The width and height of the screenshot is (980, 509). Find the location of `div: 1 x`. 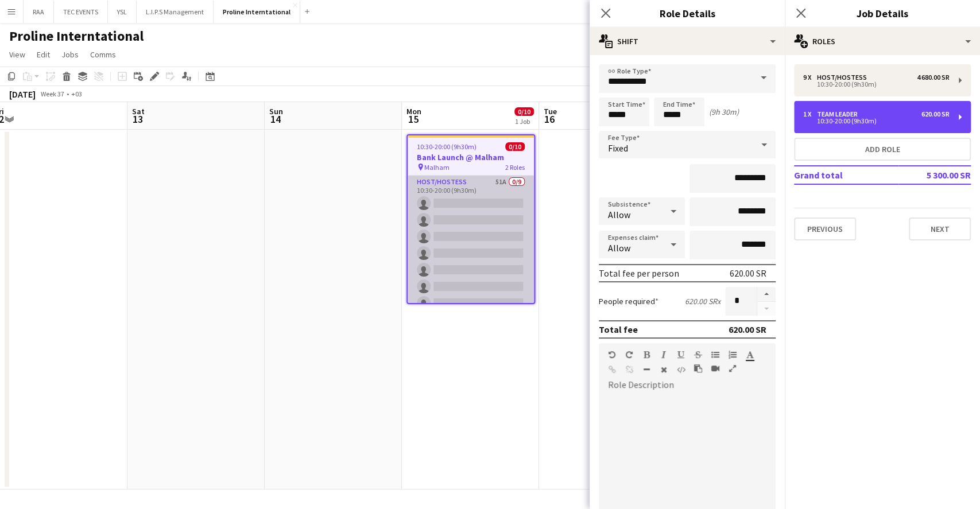

div: 1 x is located at coordinates (810, 115).